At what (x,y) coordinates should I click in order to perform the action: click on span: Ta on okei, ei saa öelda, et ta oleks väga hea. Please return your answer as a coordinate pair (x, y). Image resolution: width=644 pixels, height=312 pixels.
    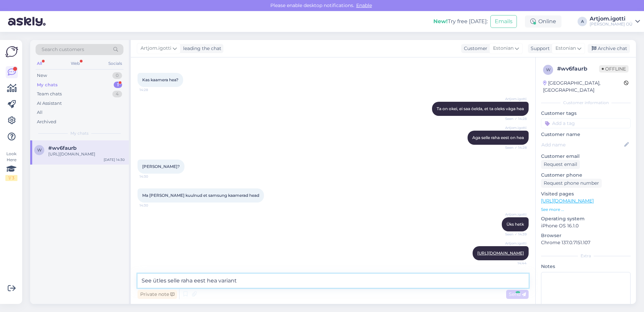
    Looking at the image, I should click on (480, 108).